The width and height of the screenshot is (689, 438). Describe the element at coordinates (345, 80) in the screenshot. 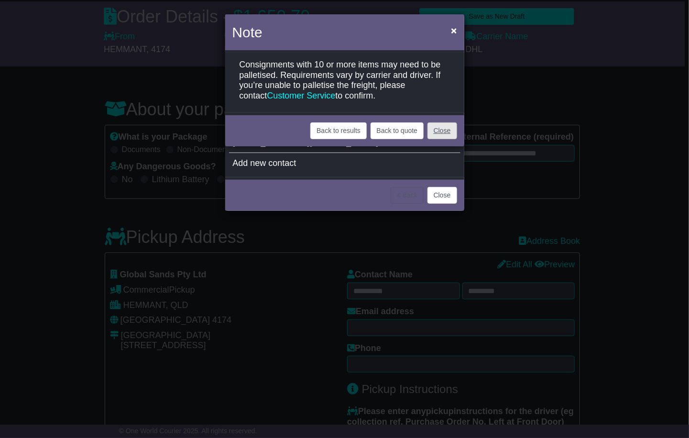

I see `p: Consignments with 10 or more items may need to be palletised. Requirements vary by carrier and dr...` at that location.